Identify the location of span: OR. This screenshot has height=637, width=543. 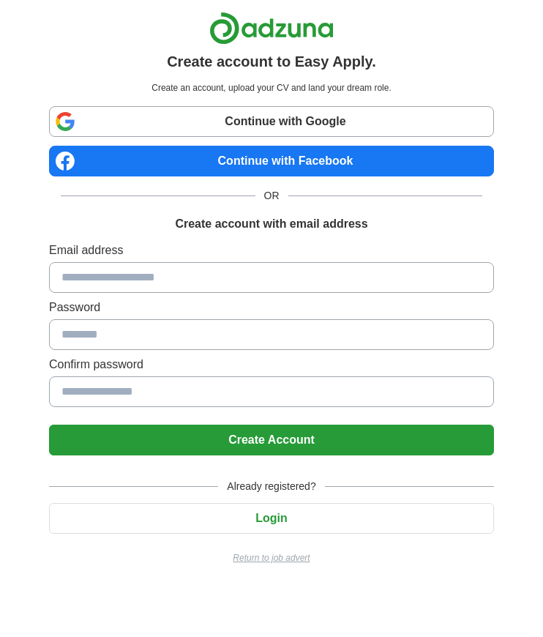
(272, 196).